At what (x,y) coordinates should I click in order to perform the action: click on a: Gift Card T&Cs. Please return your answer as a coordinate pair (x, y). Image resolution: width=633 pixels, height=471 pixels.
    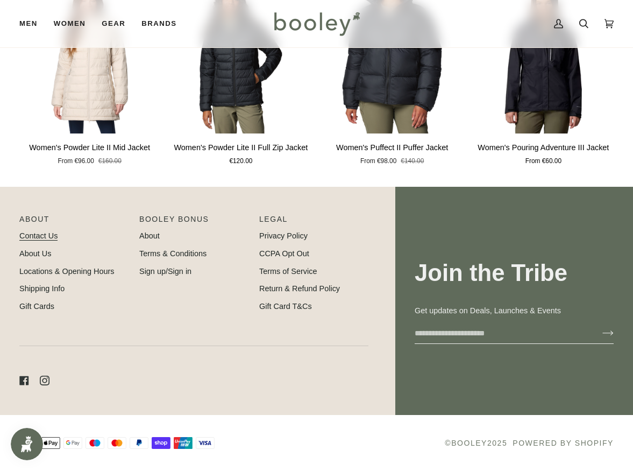
    Looking at the image, I should click on (286, 306).